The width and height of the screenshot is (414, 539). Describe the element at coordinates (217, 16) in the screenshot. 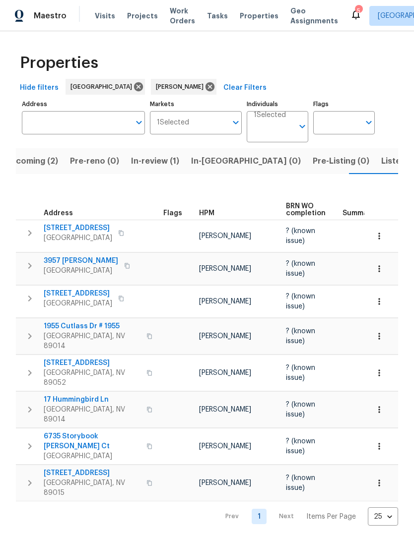

I see `span: Tasks` at that location.